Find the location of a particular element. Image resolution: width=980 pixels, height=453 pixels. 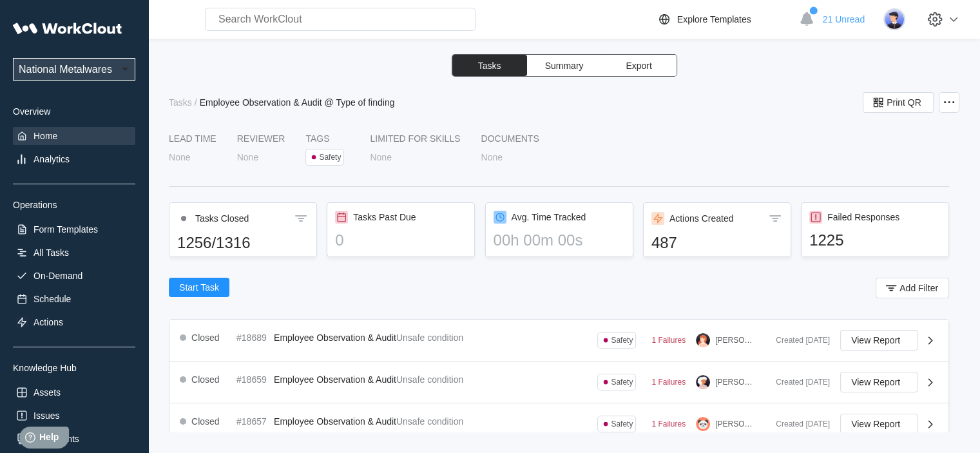

div: 1225 is located at coordinates (876, 241).